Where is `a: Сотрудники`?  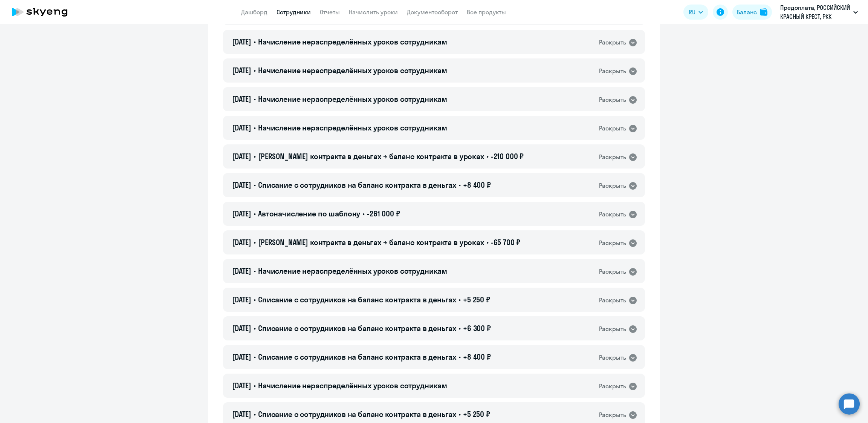 a: Сотрудники is located at coordinates (294, 12).